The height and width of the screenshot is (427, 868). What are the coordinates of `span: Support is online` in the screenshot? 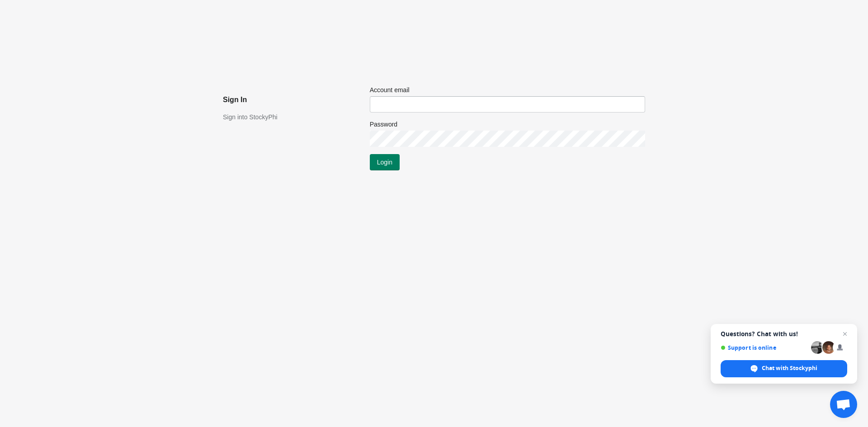 It's located at (764, 347).